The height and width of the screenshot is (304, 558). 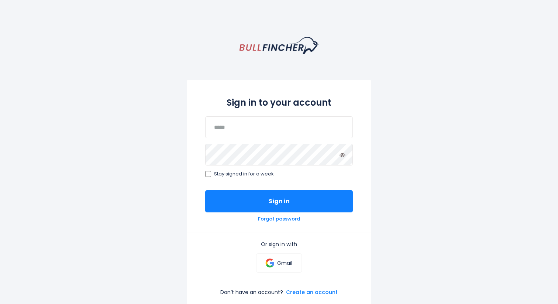 I want to click on button: Sign in, so click(x=279, y=201).